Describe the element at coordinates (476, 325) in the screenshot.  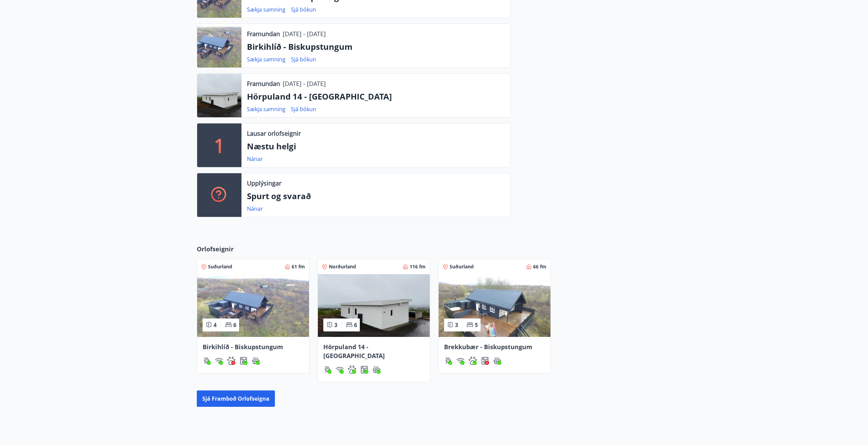
I see `span: 5` at that location.